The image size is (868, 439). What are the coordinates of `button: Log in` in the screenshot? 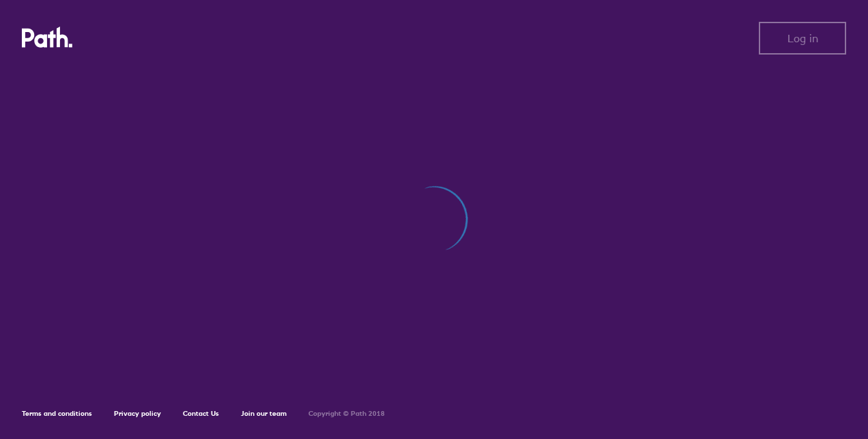 It's located at (802, 38).